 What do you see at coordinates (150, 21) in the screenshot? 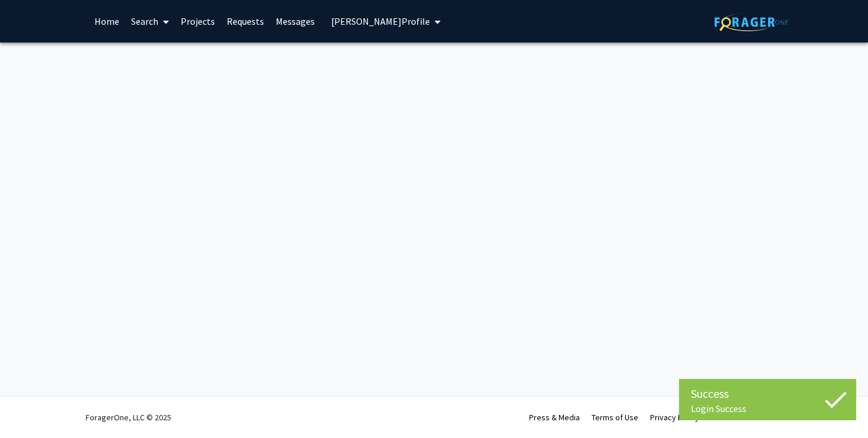
I see `a: Search` at bounding box center [150, 21].